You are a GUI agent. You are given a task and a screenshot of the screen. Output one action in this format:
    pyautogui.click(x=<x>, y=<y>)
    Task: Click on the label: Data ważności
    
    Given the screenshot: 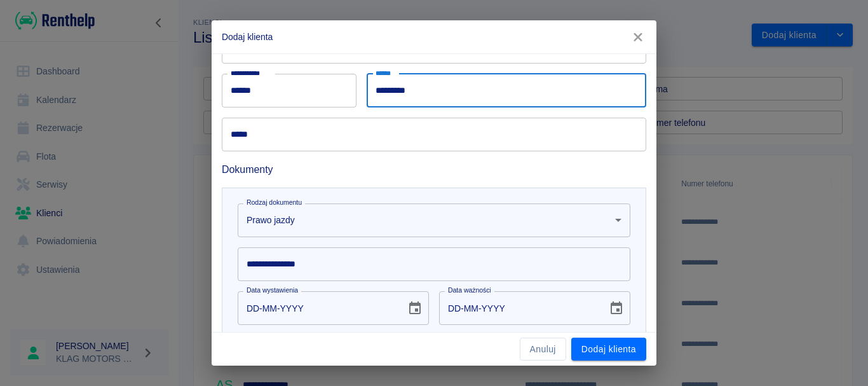 What is the action you would take?
    pyautogui.click(x=469, y=290)
    